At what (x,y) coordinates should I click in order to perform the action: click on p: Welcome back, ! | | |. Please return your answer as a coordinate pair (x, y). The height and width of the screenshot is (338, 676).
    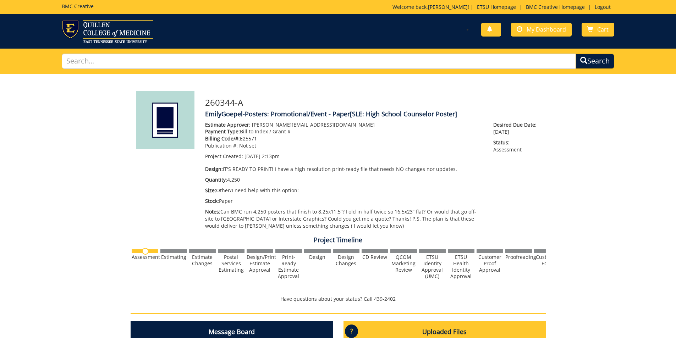
    Looking at the image, I should click on (503, 7).